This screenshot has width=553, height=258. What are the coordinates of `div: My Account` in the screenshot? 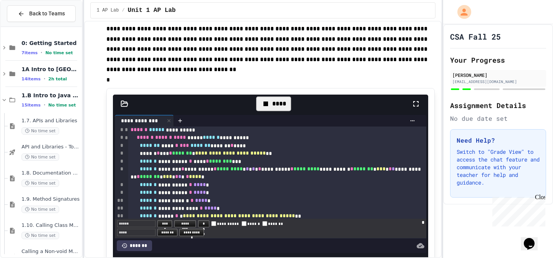 It's located at (461, 12).